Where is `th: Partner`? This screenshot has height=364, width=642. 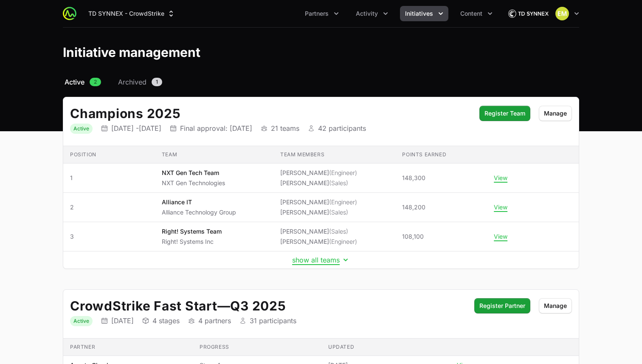 th: Partner is located at coordinates (128, 347).